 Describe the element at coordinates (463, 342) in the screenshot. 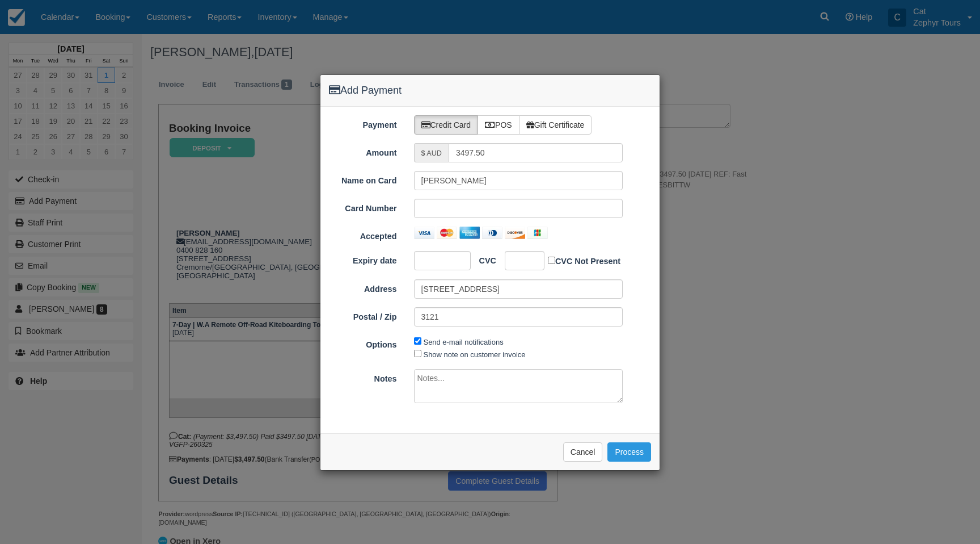

I see `label: Send e-mail notifications` at that location.